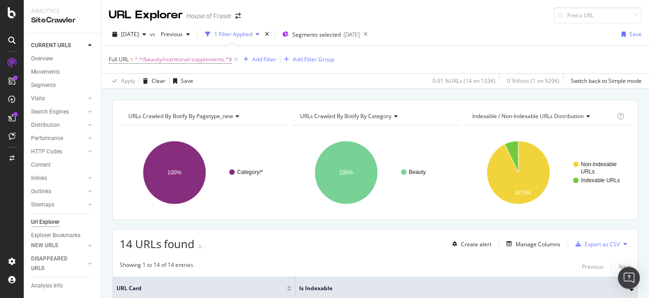 This screenshot has width=649, height=298. I want to click on div: Showing 1 to 14 of 14 entries, so click(156, 266).